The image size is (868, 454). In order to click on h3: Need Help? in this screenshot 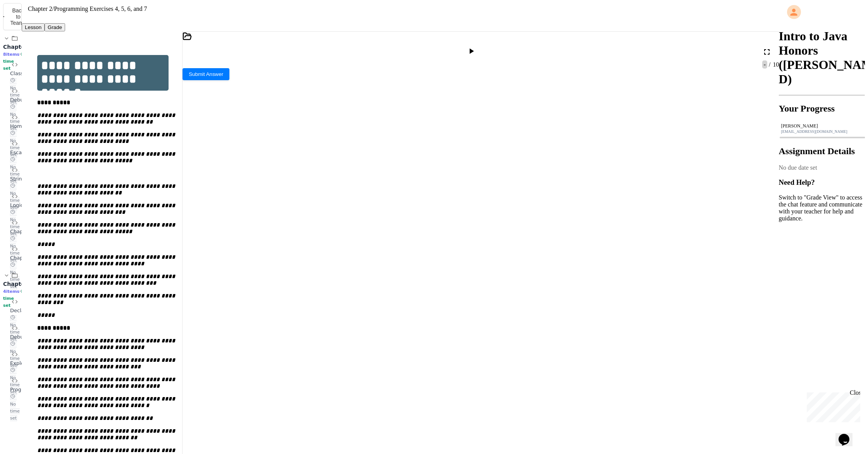, I will do `click(822, 182)`.